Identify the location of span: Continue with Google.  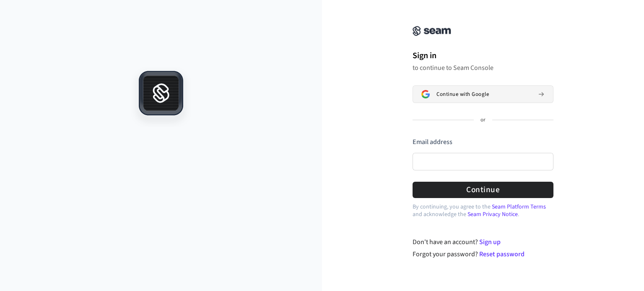
(463, 94).